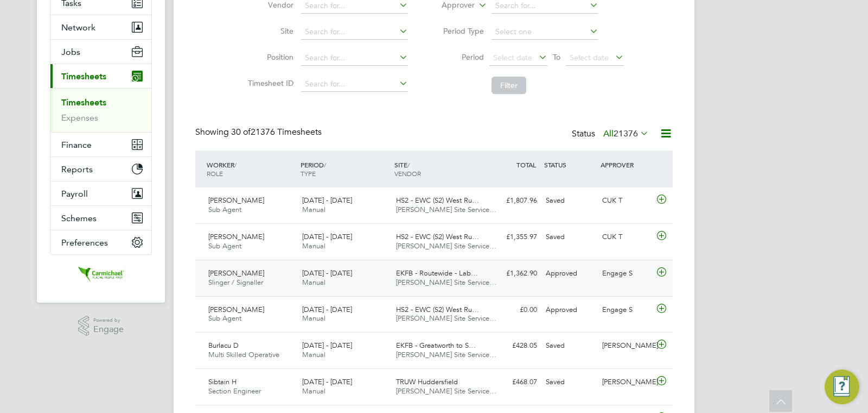  What do you see at coordinates (223, 381) in the screenshot?
I see `span: Sibtain H` at bounding box center [223, 381].